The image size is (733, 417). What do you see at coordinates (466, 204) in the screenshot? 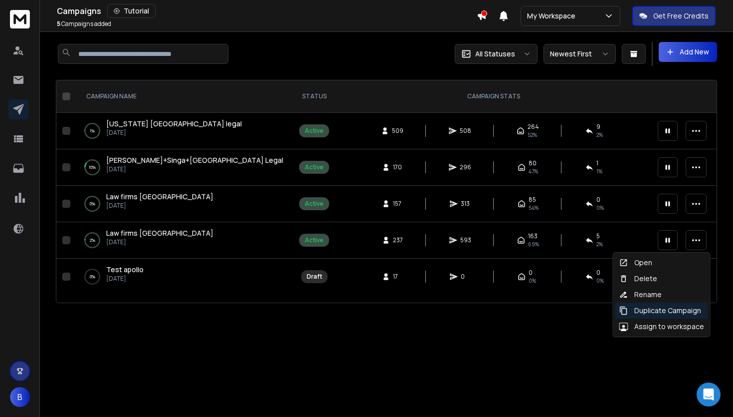
I see `span: 313` at bounding box center [466, 204].